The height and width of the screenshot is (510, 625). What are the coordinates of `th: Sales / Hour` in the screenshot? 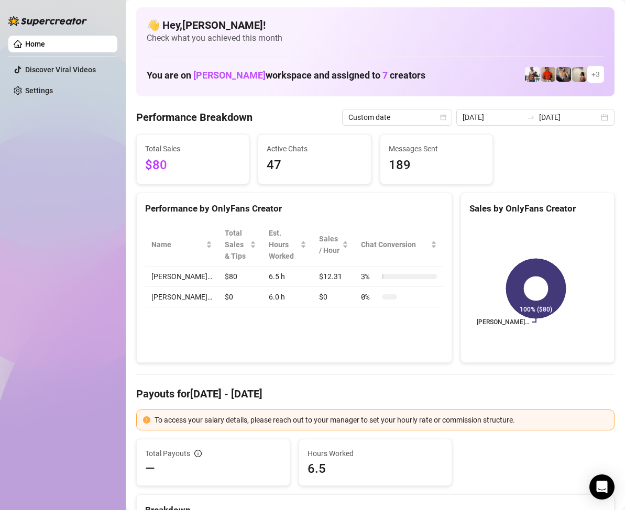 It's located at (333, 244).